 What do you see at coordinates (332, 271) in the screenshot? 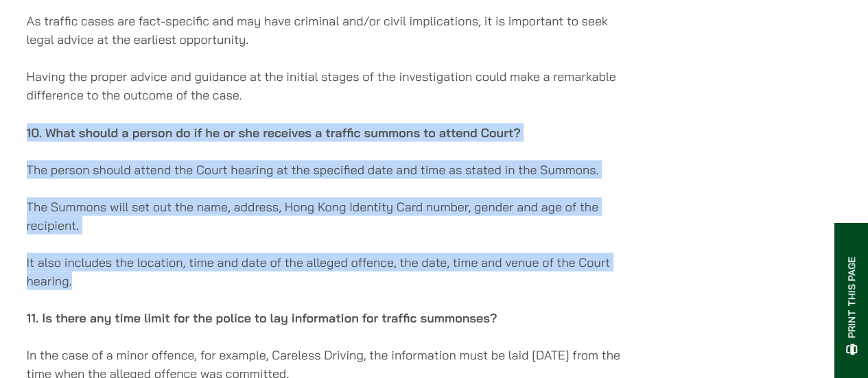
I see `p: It also includes the location, time and date of the alleged offence, the date, time and venue of ...` at bounding box center [332, 271].